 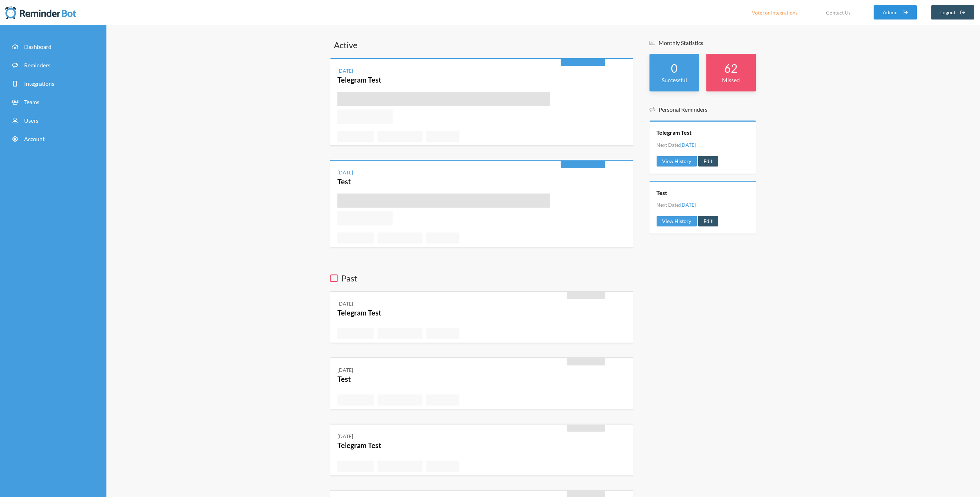 What do you see at coordinates (38, 47) in the screenshot?
I see `span: Dashboard` at bounding box center [38, 47].